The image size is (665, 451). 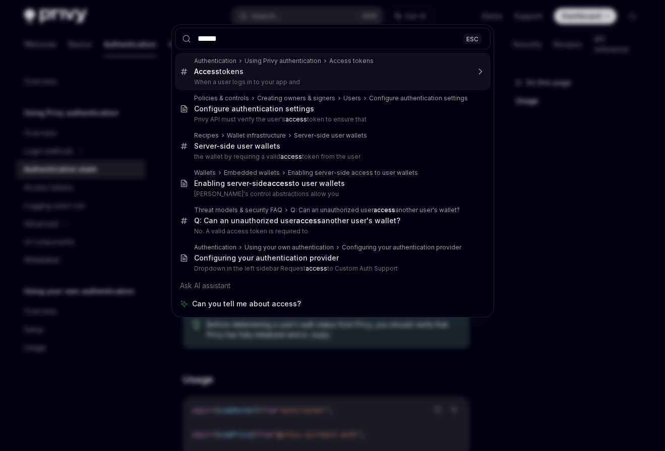 What do you see at coordinates (219, 72) in the screenshot?
I see `div: tokens` at bounding box center [219, 72].